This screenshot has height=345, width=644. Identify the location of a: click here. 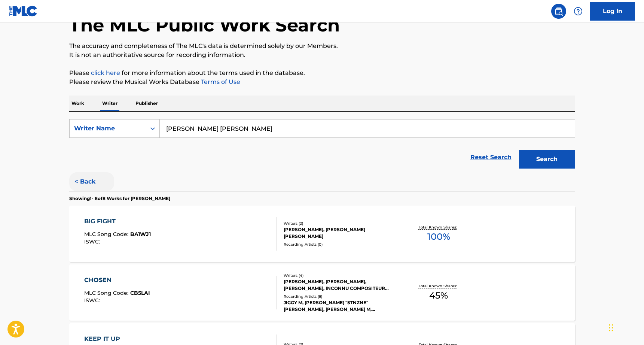
(106, 73).